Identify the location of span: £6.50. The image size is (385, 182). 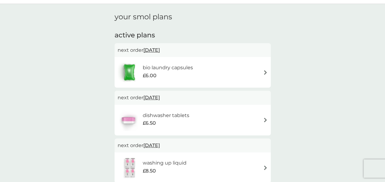
(149, 123).